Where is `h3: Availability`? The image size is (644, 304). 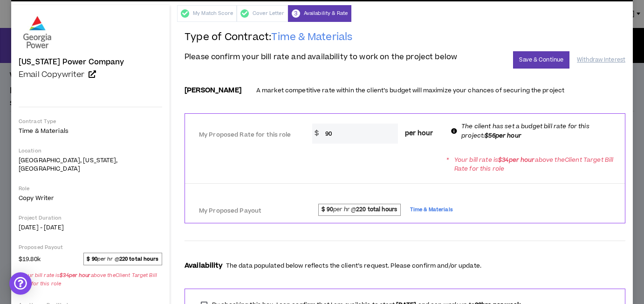
h3: Availability is located at coordinates (203, 266).